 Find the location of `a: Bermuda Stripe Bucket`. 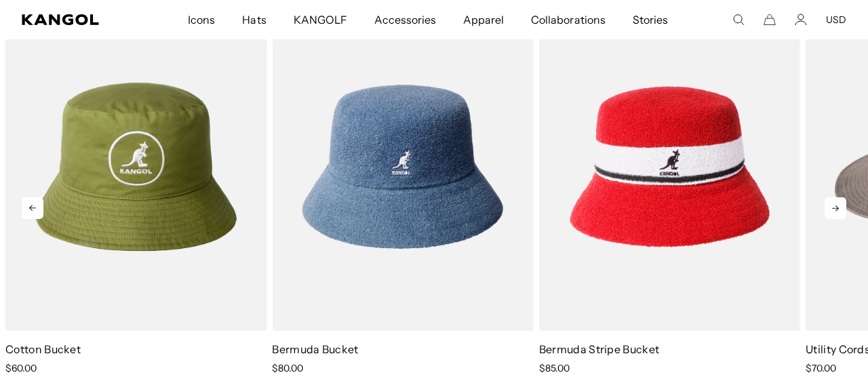

a: Bermuda Stripe Bucket is located at coordinates (599, 349).